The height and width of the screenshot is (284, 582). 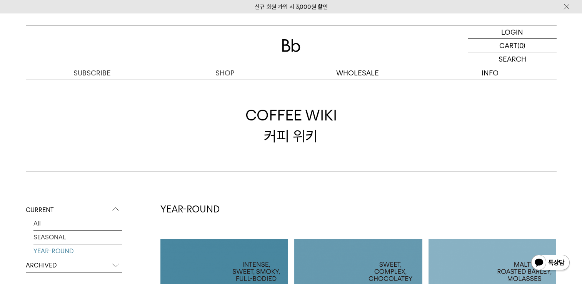 What do you see at coordinates (225, 73) in the screenshot?
I see `a: SHOP` at bounding box center [225, 73].